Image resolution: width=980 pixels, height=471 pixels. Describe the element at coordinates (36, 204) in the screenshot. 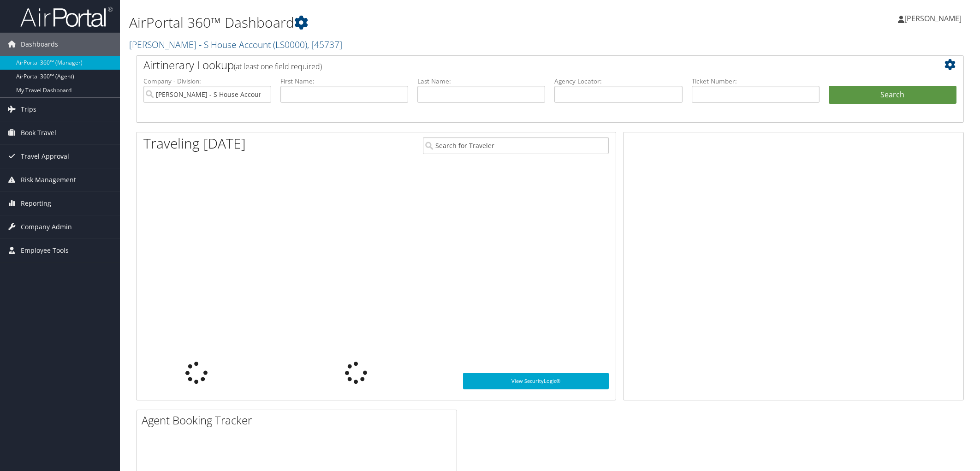

I see `span: Reporting` at that location.